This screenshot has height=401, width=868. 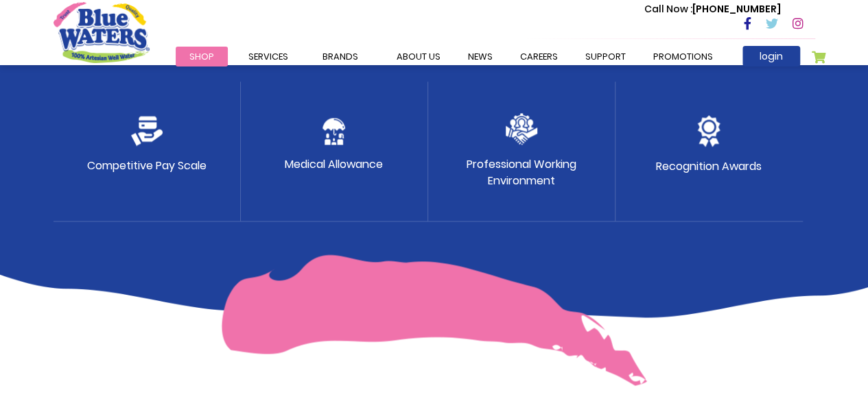 I want to click on img: benefit-pink-curve.png, so click(x=434, y=320).